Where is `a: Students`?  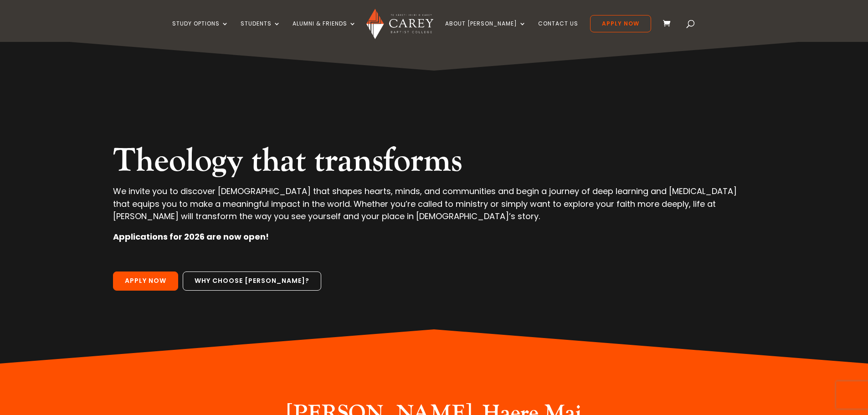 a: Students is located at coordinates (260, 31).